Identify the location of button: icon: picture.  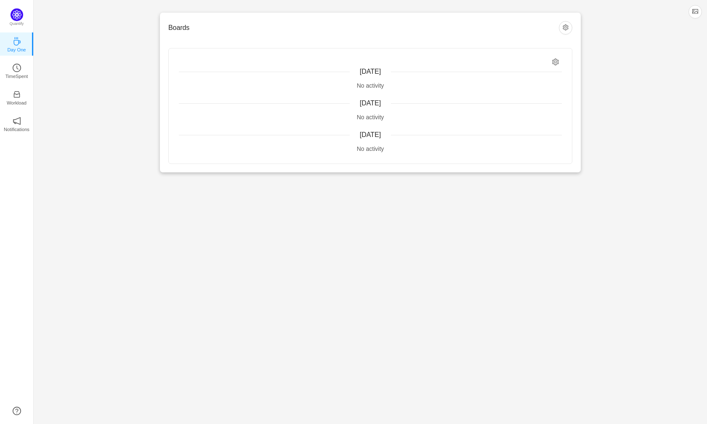
(696, 12).